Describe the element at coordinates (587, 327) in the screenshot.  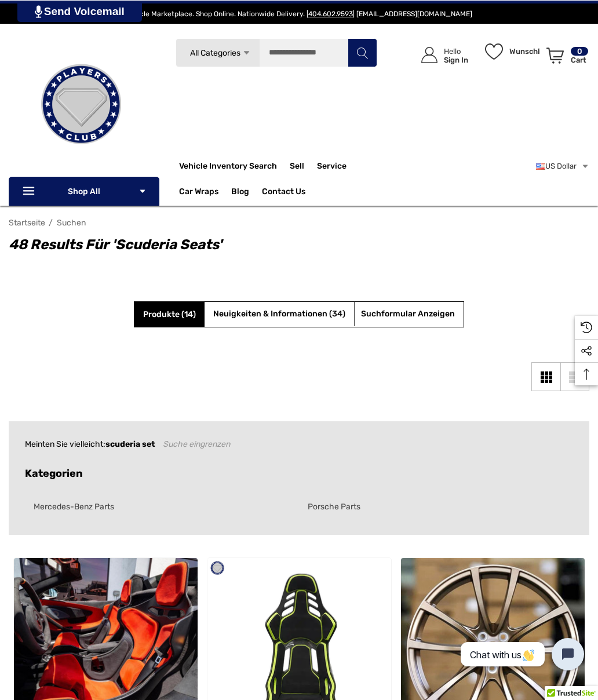
I see `svg: Recently Viewed` at that location.